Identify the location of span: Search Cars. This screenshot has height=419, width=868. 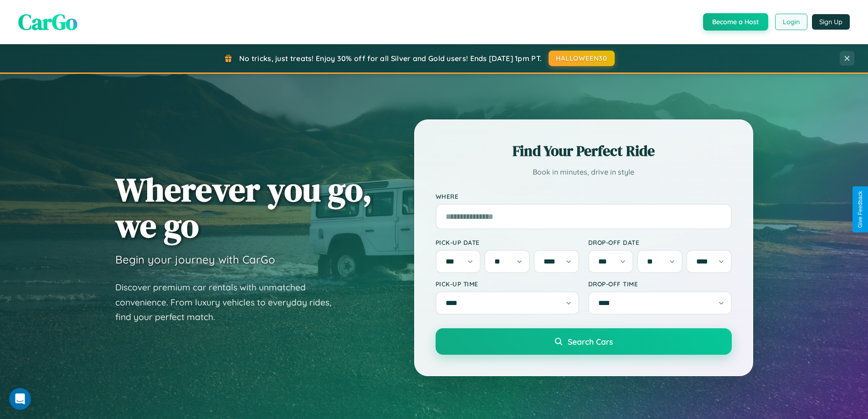
(590, 341).